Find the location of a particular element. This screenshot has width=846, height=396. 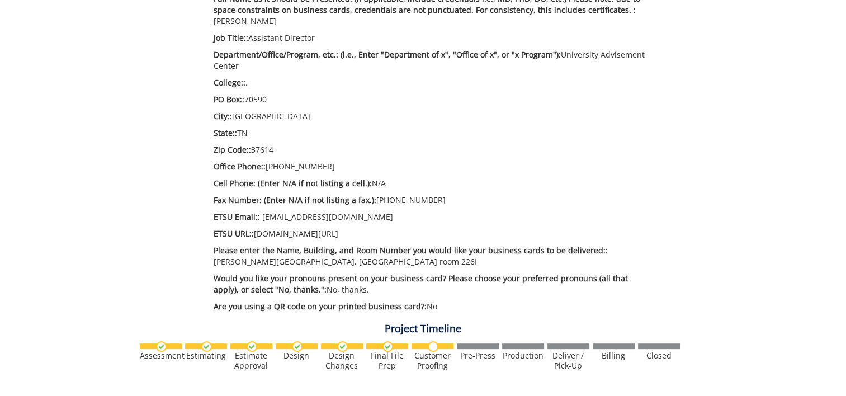

div: Pre-Press is located at coordinates (478, 356).